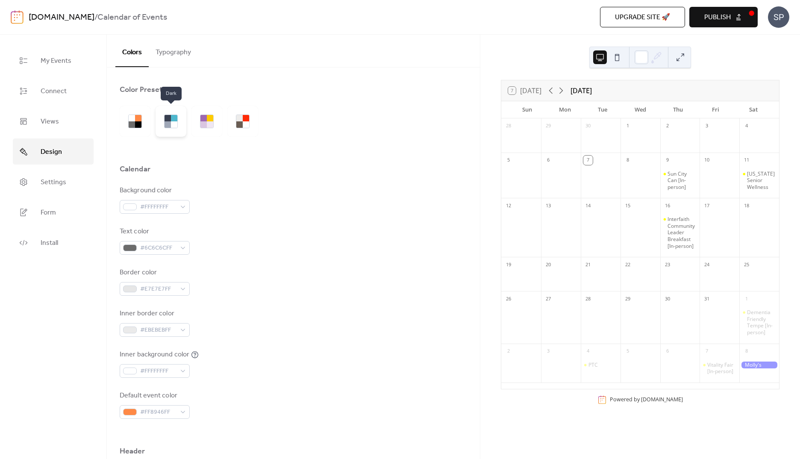  Describe the element at coordinates (509, 299) in the screenshot. I see `div: 26` at that location.